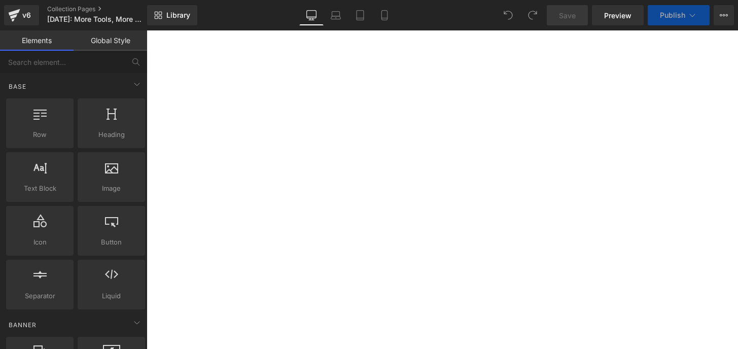 This screenshot has width=738, height=349. I want to click on span: Liquid, so click(111, 296).